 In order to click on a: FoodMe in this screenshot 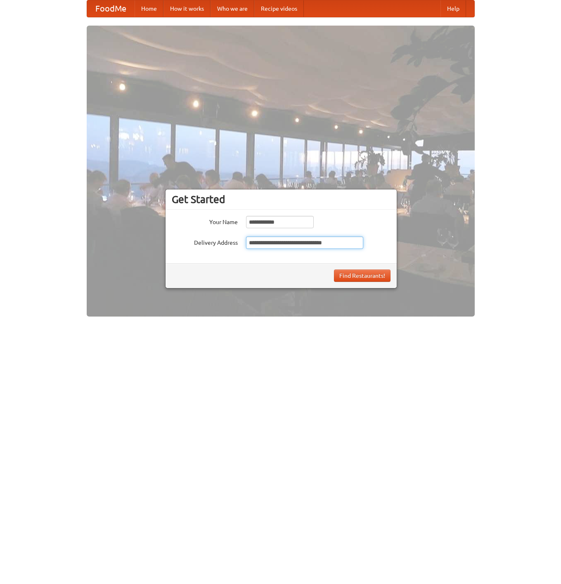, I will do `click(111, 9)`.